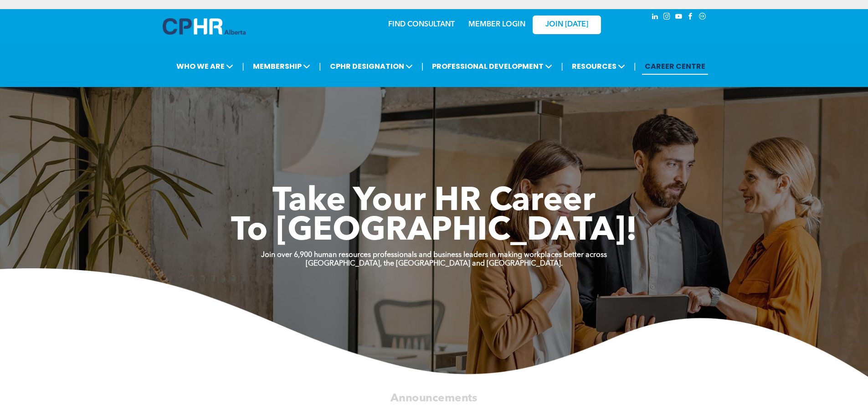  I want to click on a: youtube, so click(679, 17).